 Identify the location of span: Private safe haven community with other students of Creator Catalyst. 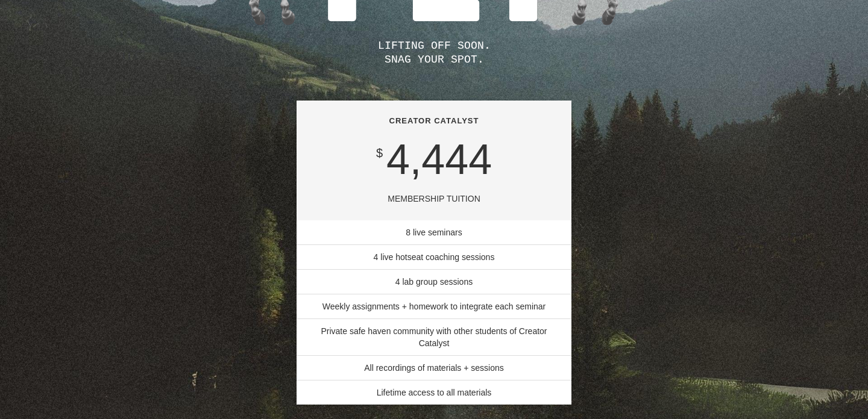
(433, 338).